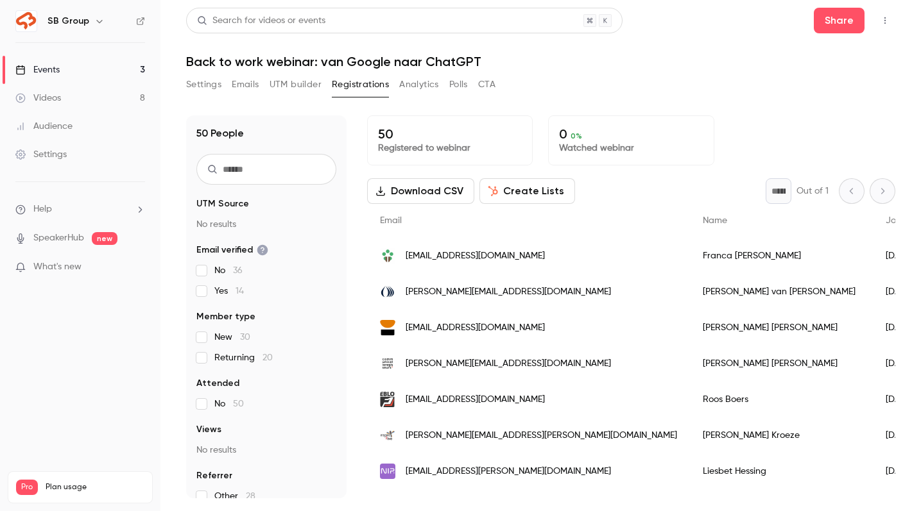 The height and width of the screenshot is (511, 921). Describe the element at coordinates (295, 85) in the screenshot. I see `button: UTM builder` at that location.